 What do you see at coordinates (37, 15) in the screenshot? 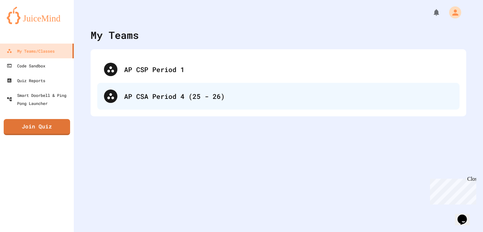
I see `img: logo-orange.svg` at bounding box center [37, 15].